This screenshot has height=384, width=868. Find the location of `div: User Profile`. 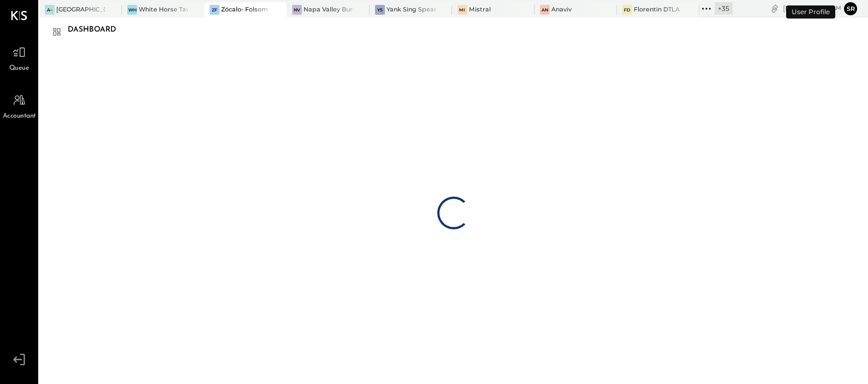

div: User Profile is located at coordinates (810, 12).